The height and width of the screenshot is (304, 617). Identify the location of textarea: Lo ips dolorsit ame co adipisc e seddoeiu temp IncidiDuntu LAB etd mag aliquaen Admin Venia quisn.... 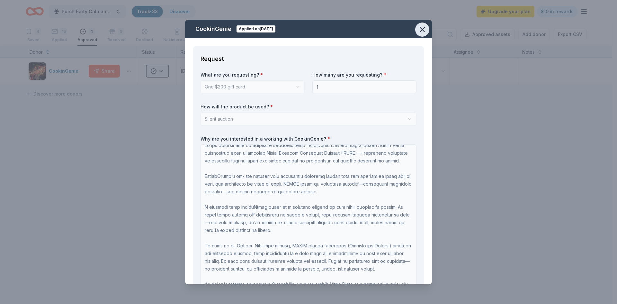
(309, 221).